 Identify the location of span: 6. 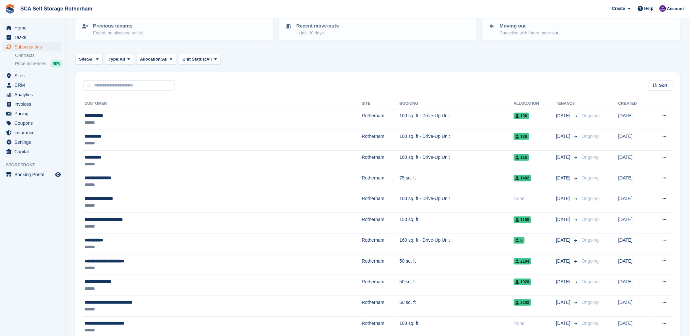
(520, 241).